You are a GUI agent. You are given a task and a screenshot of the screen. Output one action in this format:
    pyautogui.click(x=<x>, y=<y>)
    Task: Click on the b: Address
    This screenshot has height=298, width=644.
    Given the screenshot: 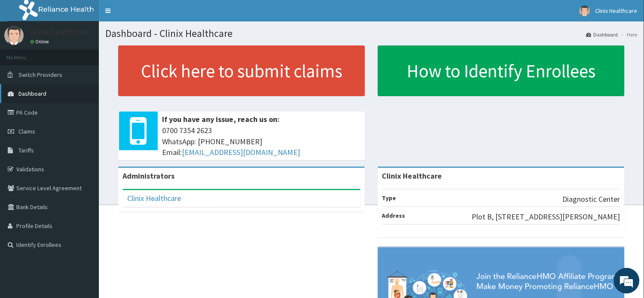 What is the action you would take?
    pyautogui.click(x=394, y=215)
    